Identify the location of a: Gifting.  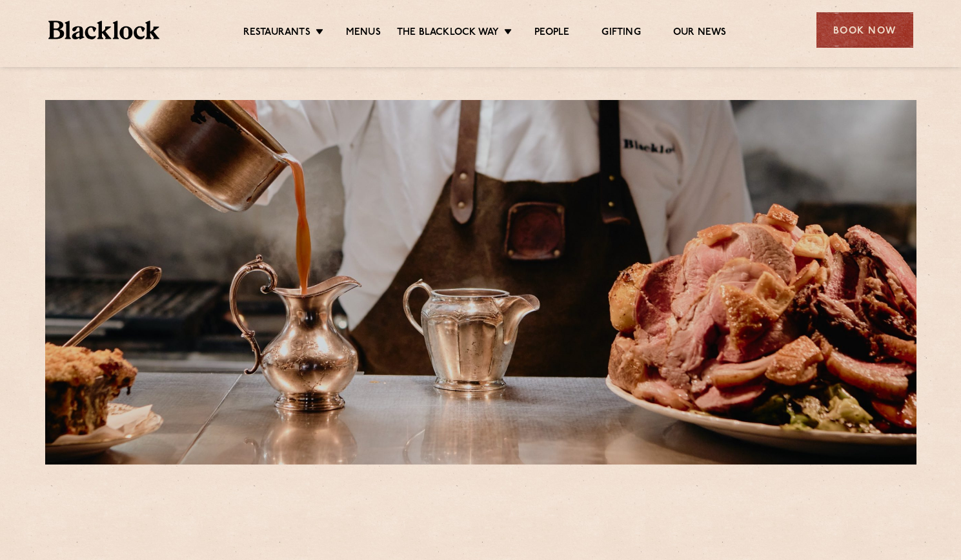
(621, 34).